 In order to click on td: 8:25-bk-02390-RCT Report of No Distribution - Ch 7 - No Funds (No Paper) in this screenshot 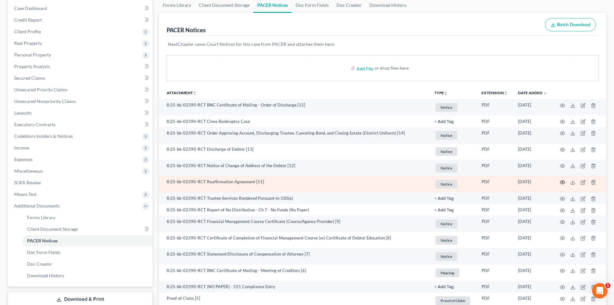, I will do `click(294, 209)`.